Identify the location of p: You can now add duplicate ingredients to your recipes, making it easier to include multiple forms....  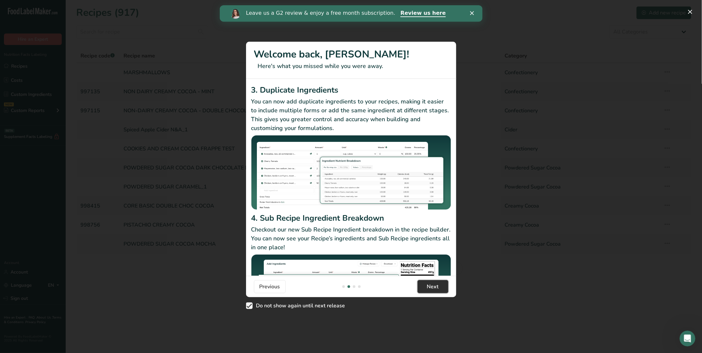
(351, 115).